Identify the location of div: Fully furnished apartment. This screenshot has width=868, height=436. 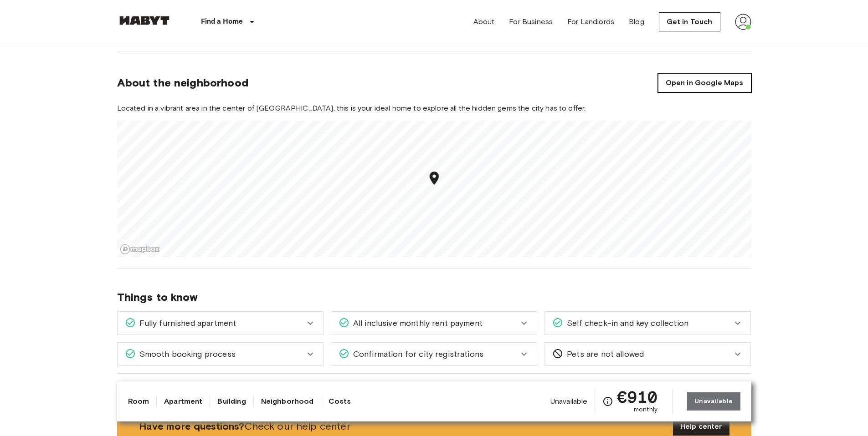
(220, 323).